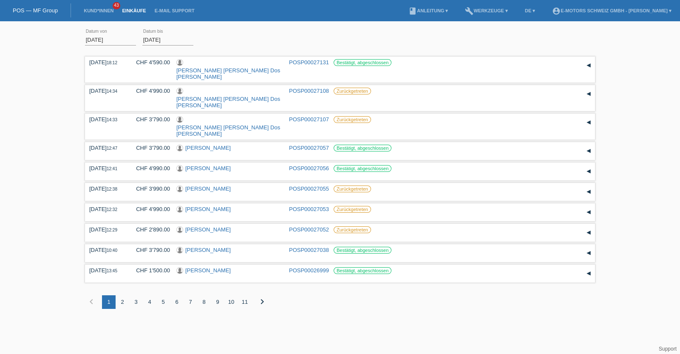 The image size is (680, 354). Describe the element at coordinates (309, 249) in the screenshot. I see `a: POSP00027038` at that location.